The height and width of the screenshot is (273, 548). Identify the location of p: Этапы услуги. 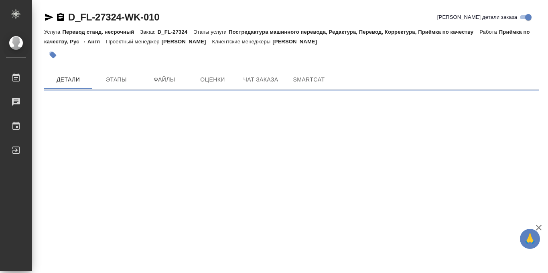
(211, 32).